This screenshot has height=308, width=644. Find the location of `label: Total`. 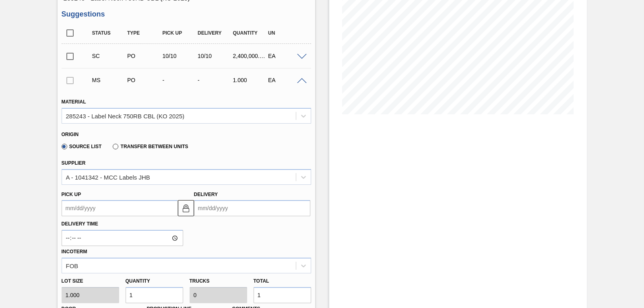

label: Total is located at coordinates (261, 281).